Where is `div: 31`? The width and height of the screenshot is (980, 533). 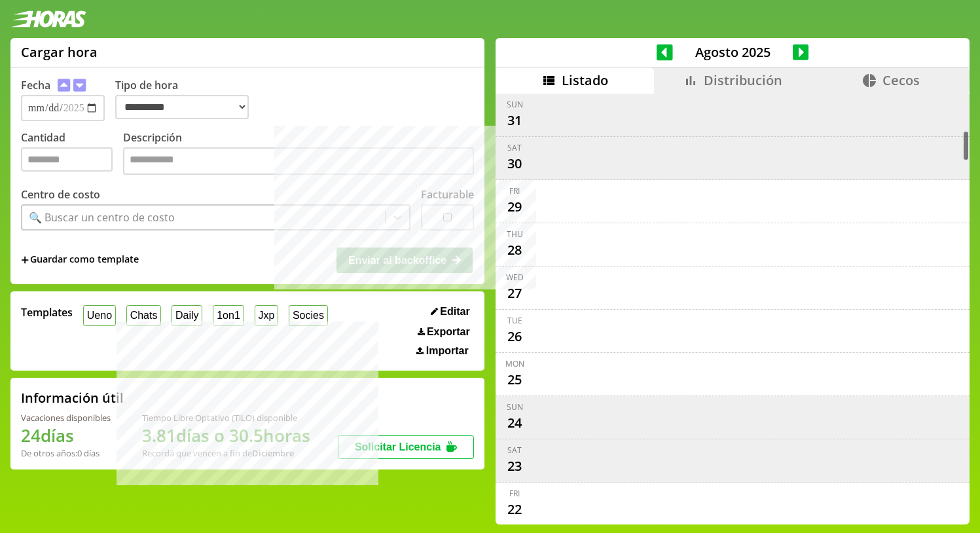
div: 31 is located at coordinates (514, 120).